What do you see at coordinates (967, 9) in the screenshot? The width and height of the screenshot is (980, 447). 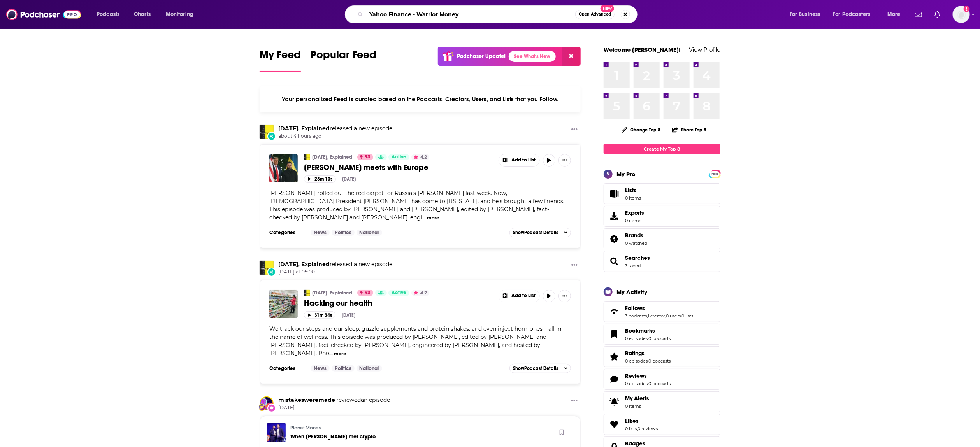 I see `svg: Add a profile image` at bounding box center [967, 9].